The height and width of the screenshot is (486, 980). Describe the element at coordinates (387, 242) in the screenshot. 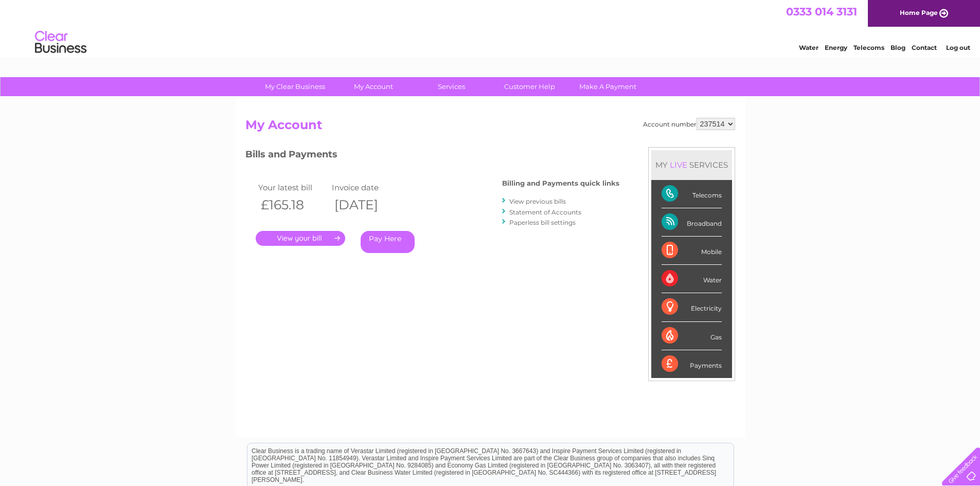

I see `a: Pay Here` at that location.